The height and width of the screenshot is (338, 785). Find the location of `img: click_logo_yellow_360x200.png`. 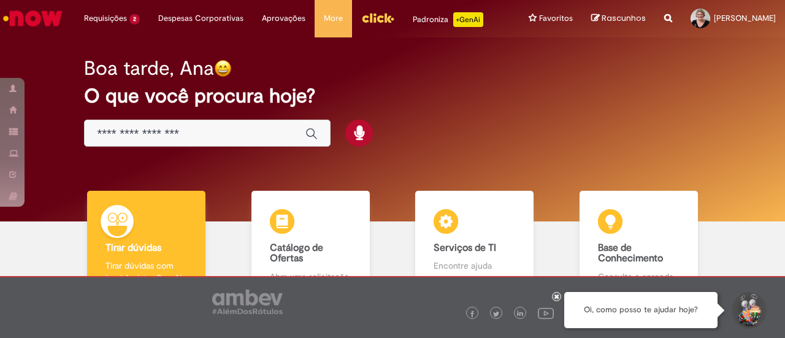

img: click_logo_yellow_360x200.png is located at coordinates (378, 18).